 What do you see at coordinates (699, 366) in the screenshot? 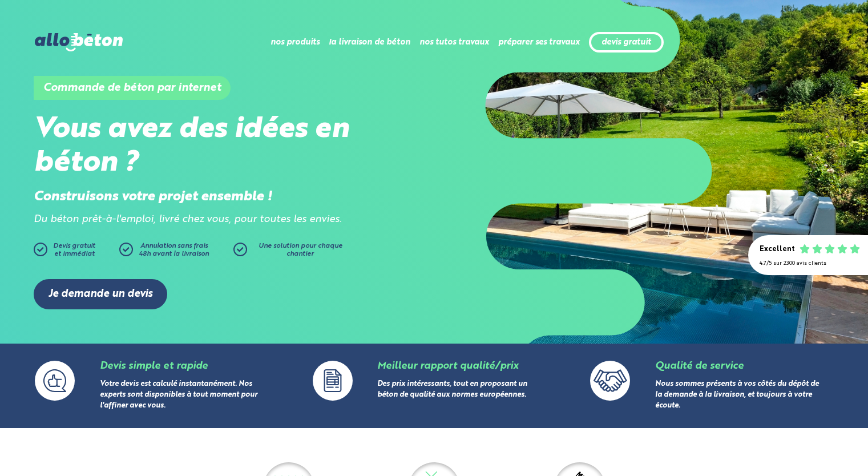
I see `a: Qualité de service` at bounding box center [699, 366].